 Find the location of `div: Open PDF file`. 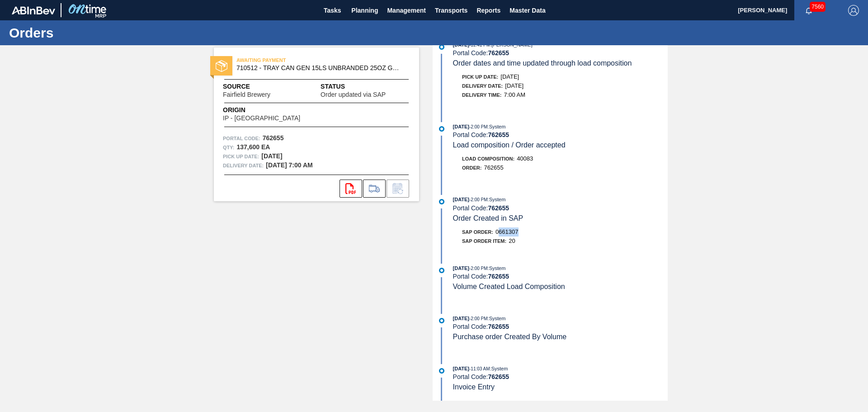

div: Open PDF file is located at coordinates (351, 189).